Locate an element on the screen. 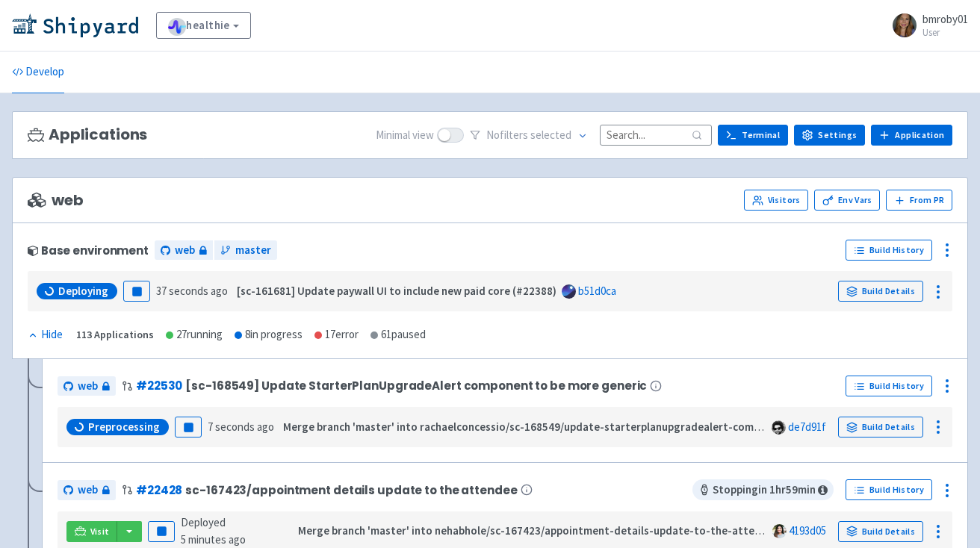  div: Hide is located at coordinates (45, 335).